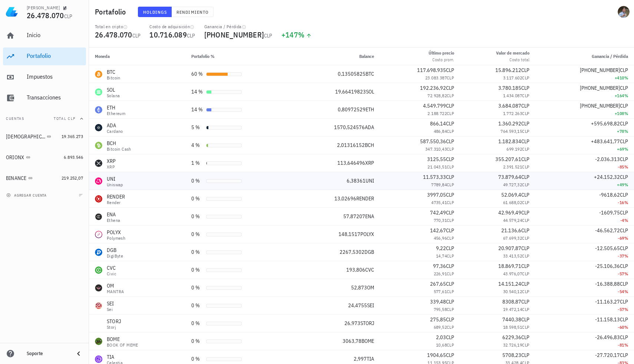 The image size is (634, 364). What do you see at coordinates (438, 319) in the screenshot?
I see `span: 275,85` at bounding box center [438, 319].